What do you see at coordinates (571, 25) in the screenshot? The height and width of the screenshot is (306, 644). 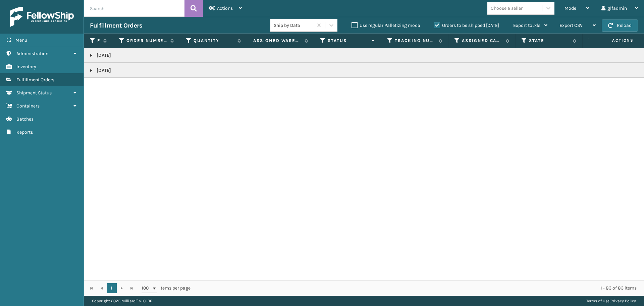 I see `span: Export CSV` at bounding box center [571, 25].